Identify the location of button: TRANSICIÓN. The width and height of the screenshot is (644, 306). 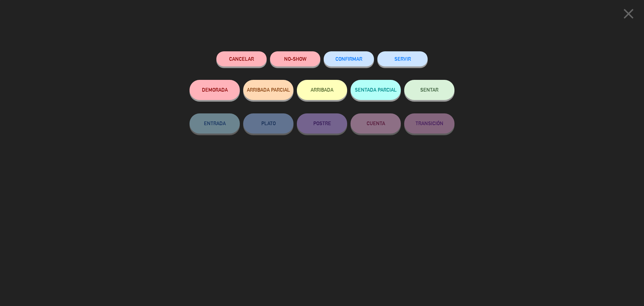
(430, 124).